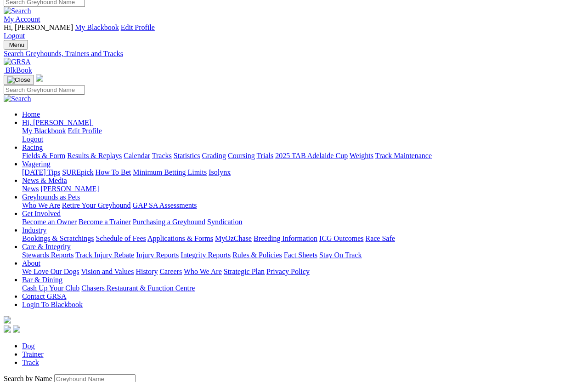 Image resolution: width=588 pixels, height=382 pixels. I want to click on a: Weights, so click(361, 156).